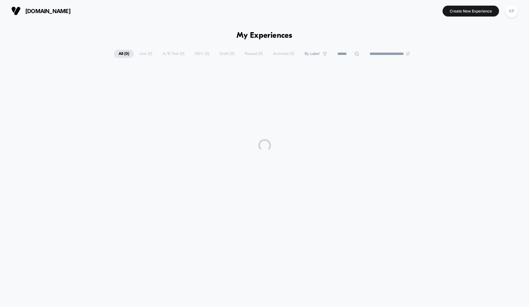 The height and width of the screenshot is (307, 529). I want to click on button: KP, so click(511, 11).